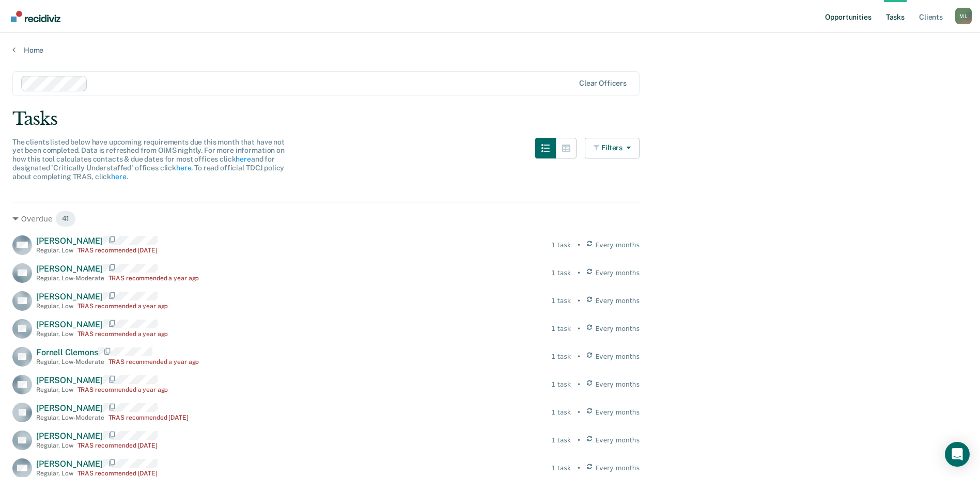  What do you see at coordinates (489, 50) in the screenshot?
I see `a: Home` at bounding box center [489, 50].